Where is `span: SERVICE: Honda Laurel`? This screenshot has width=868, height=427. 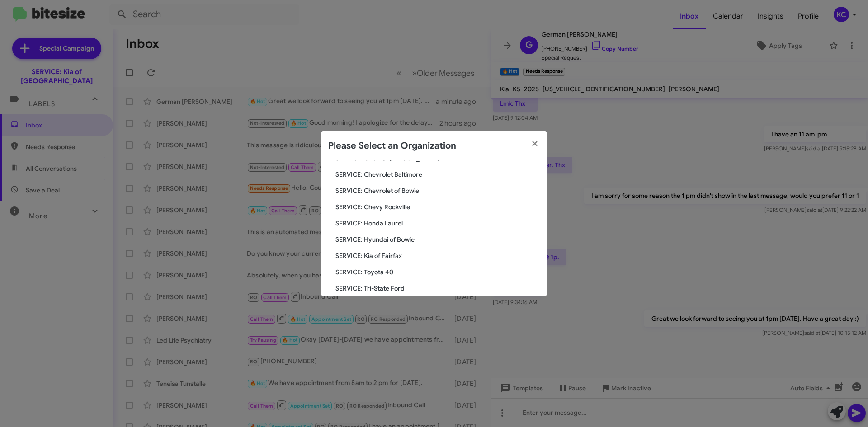 span: SERVICE: Honda Laurel is located at coordinates (438, 223).